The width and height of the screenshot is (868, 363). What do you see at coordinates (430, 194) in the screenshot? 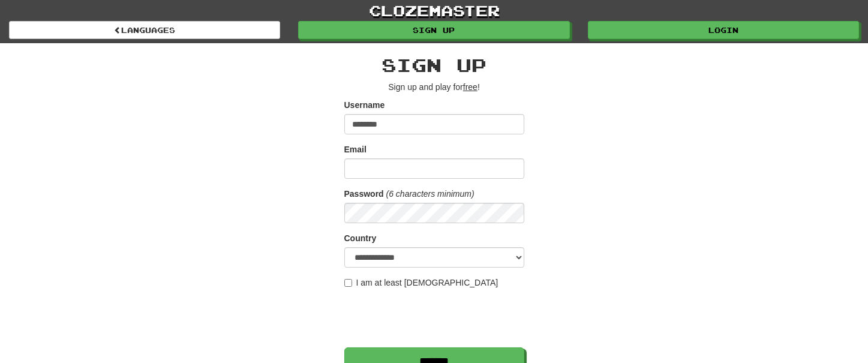
I see `em: (6 characters minimum)` at bounding box center [430, 194].